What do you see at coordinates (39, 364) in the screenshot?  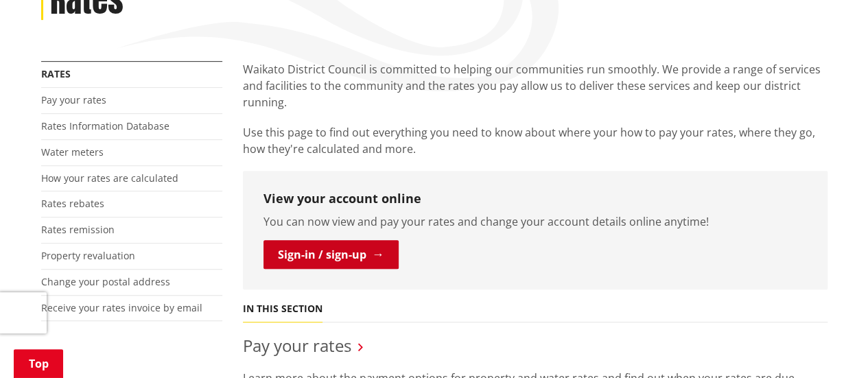 I see `a: Top` at bounding box center [39, 364].